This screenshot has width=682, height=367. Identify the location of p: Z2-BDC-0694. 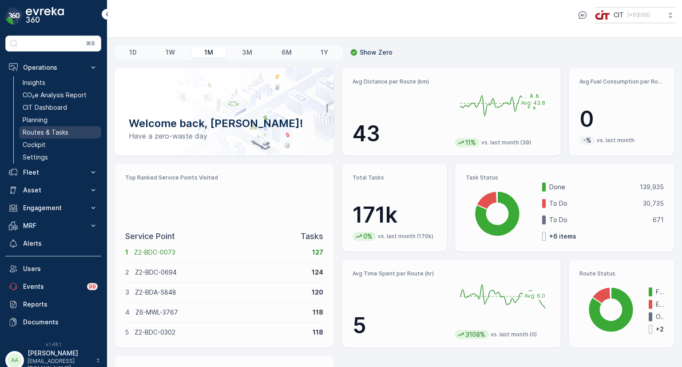
(220, 272).